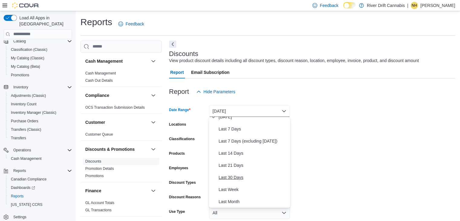 The width and height of the screenshot is (460, 221). Describe the element at coordinates (93, 161) in the screenshot. I see `span: Discounts` at that location.